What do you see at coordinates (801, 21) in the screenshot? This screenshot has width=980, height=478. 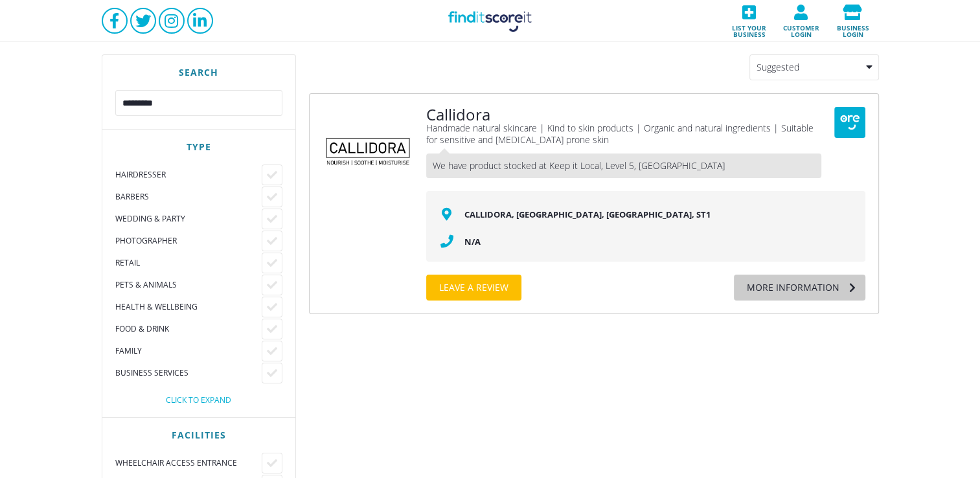 I see `a: Customer login` at bounding box center [801, 21].